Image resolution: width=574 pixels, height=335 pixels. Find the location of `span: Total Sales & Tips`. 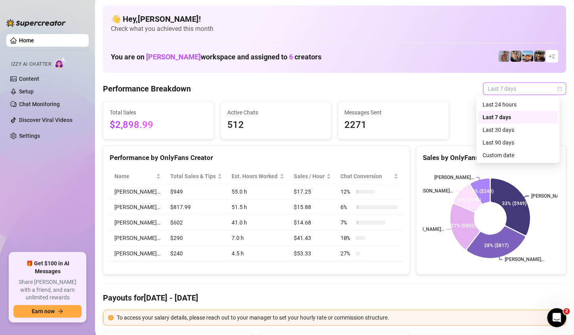

span: Total Sales & Tips is located at coordinates (193, 176).